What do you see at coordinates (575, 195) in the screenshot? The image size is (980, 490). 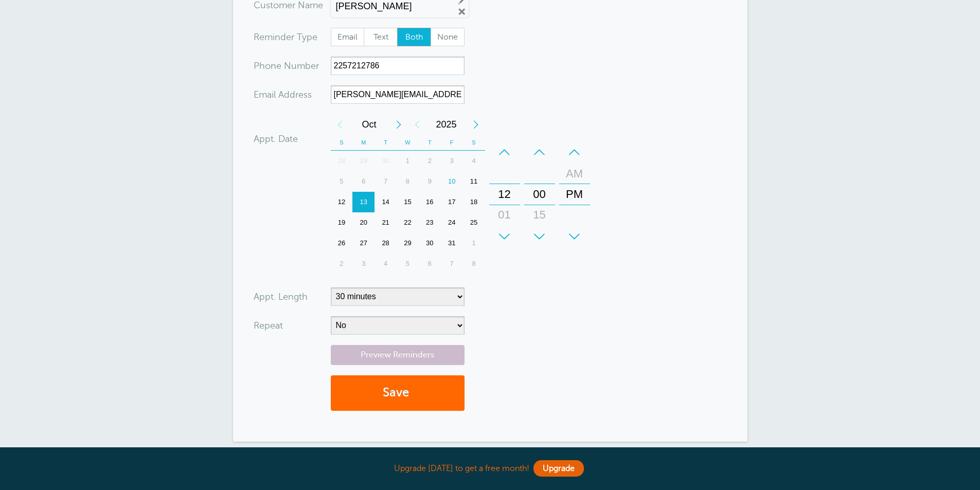 I see `div: PM` at bounding box center [575, 195].